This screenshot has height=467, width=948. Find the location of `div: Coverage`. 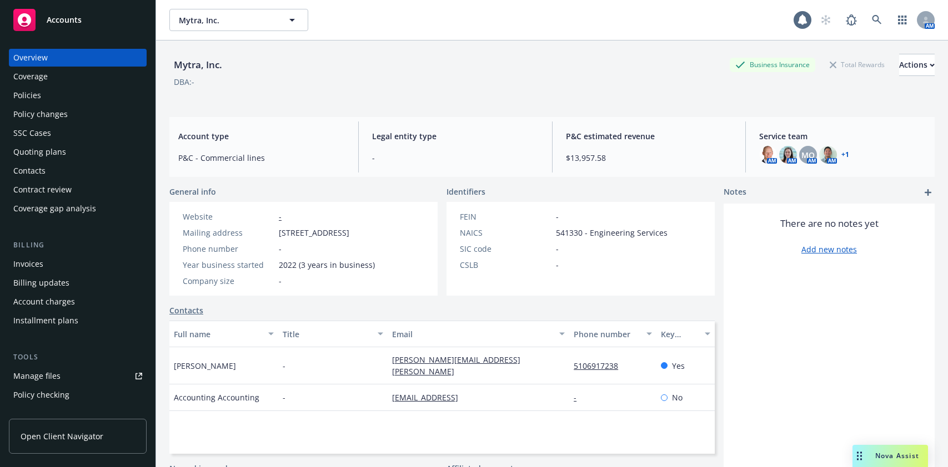

div: Coverage is located at coordinates (31, 77).